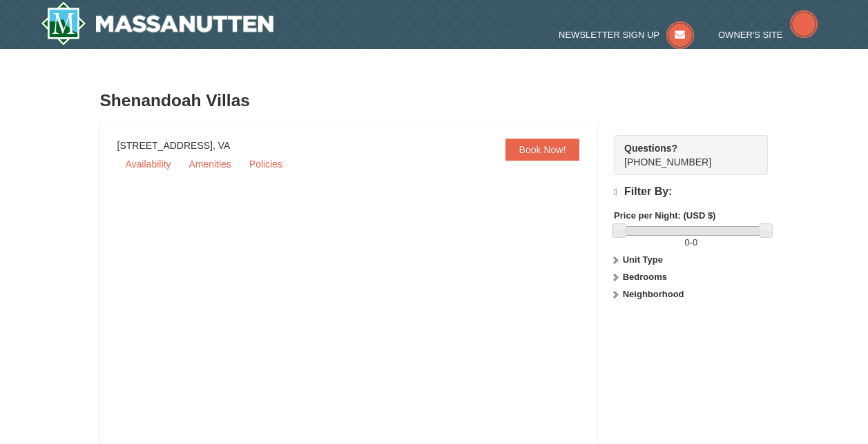 Image resolution: width=868 pixels, height=444 pixels. I want to click on a: Newsletter Sign Up, so click(627, 35).